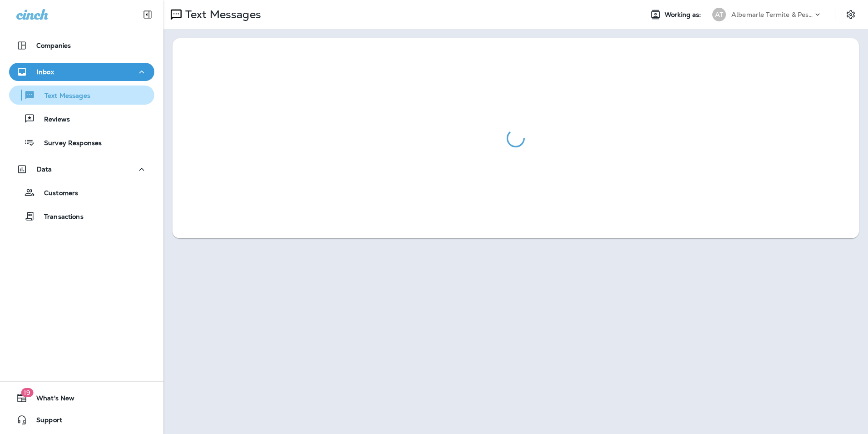  What do you see at coordinates (82, 72) in the screenshot?
I see `button: Inbox` at bounding box center [82, 72].